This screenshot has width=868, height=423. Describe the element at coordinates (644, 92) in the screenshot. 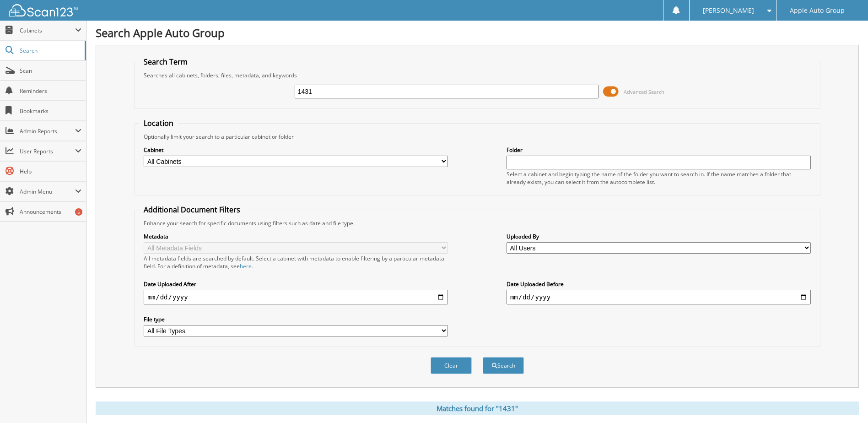

I see `span: Advanced Search` at that location.